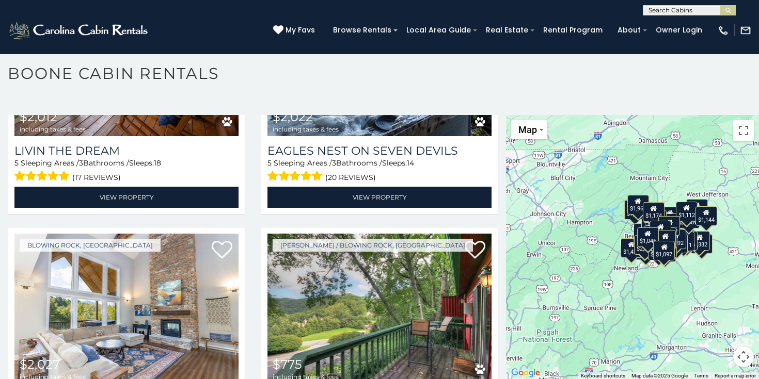 This screenshot has height=379, width=759. I want to click on span: Map, so click(527, 130).